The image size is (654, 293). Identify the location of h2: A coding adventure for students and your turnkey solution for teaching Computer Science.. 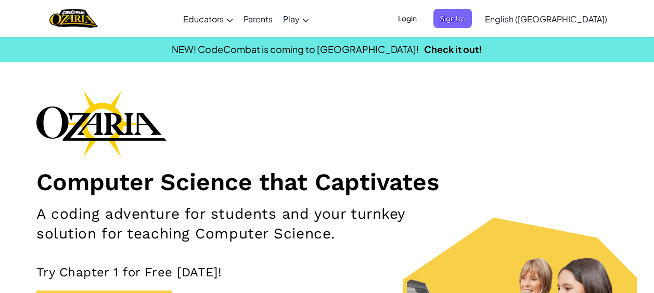
(231, 224).